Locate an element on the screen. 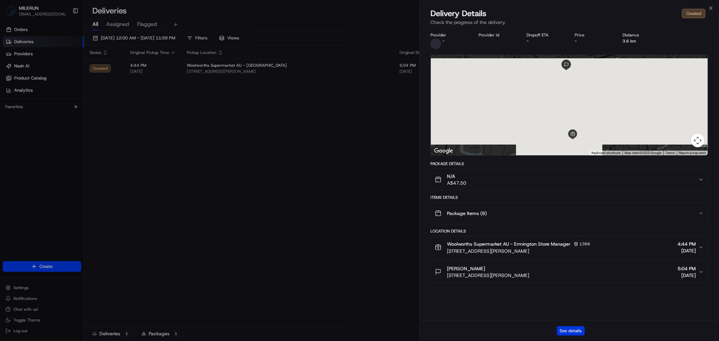 Image resolution: width=719 pixels, height=341 pixels. span: 4:44 PM is located at coordinates (687, 244).